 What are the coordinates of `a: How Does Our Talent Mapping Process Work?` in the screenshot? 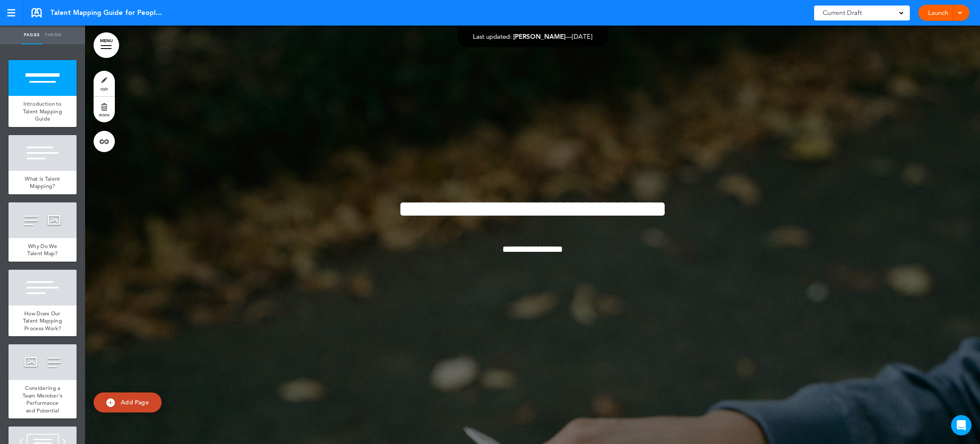 It's located at (42, 321).